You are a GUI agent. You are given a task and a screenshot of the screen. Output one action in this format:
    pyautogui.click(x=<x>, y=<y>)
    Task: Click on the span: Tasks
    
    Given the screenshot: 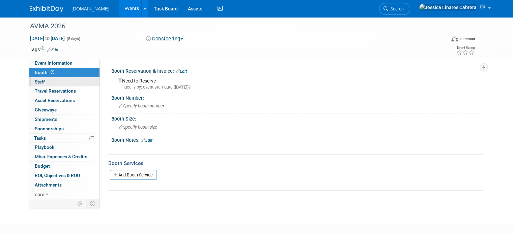 What is the action you would take?
    pyautogui.click(x=40, y=138)
    